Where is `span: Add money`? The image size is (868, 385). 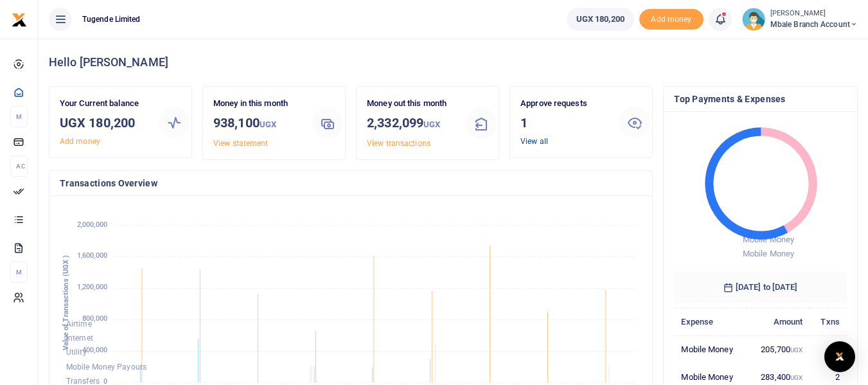
span: Add money is located at coordinates (671, 19).